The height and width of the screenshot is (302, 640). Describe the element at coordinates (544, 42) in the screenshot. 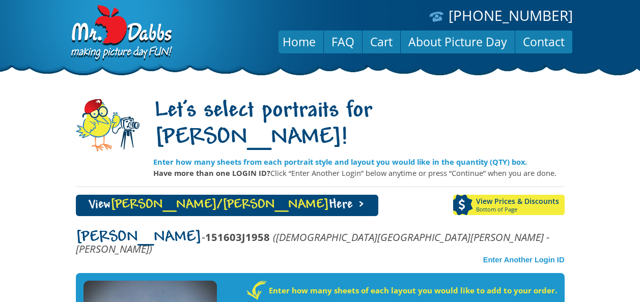

I see `a: Contact` at that location.